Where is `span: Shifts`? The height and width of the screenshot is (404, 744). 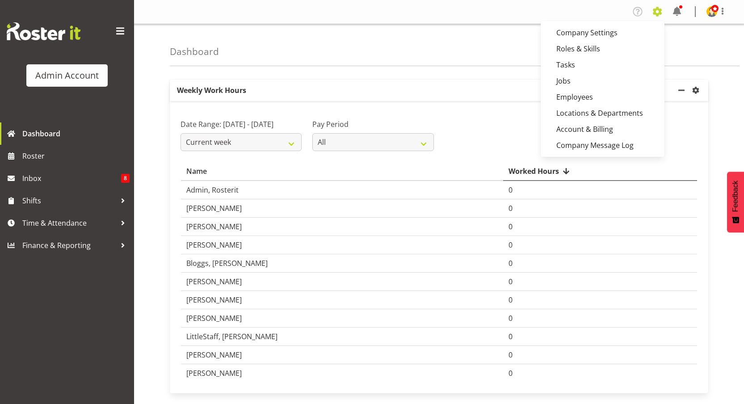
span: Shifts is located at coordinates (69, 201).